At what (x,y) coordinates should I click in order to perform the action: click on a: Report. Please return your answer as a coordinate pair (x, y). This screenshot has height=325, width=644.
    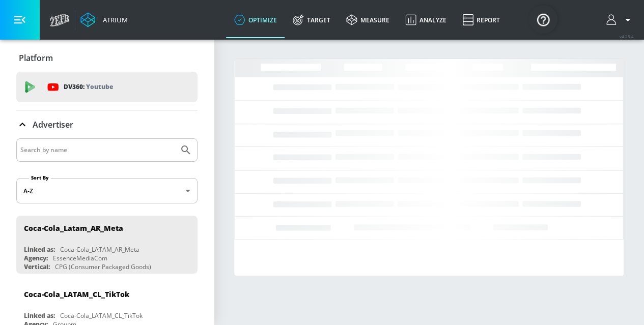
    Looking at the image, I should click on (481, 20).